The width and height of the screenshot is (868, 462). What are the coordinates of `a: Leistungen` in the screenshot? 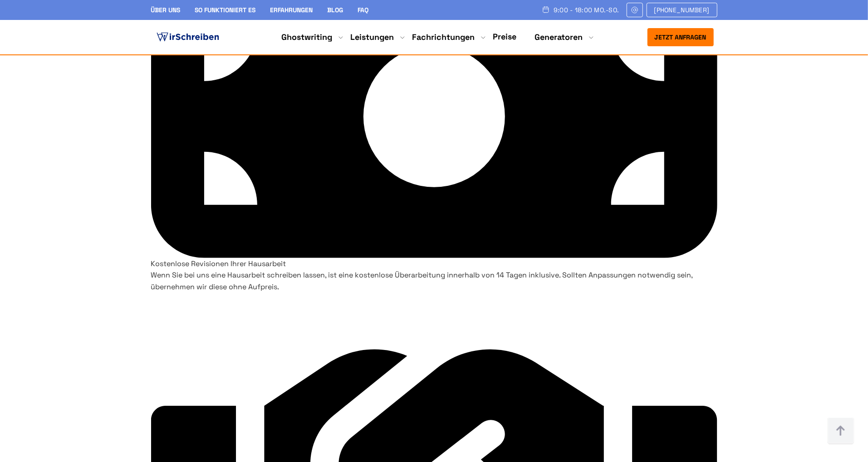 It's located at (373, 37).